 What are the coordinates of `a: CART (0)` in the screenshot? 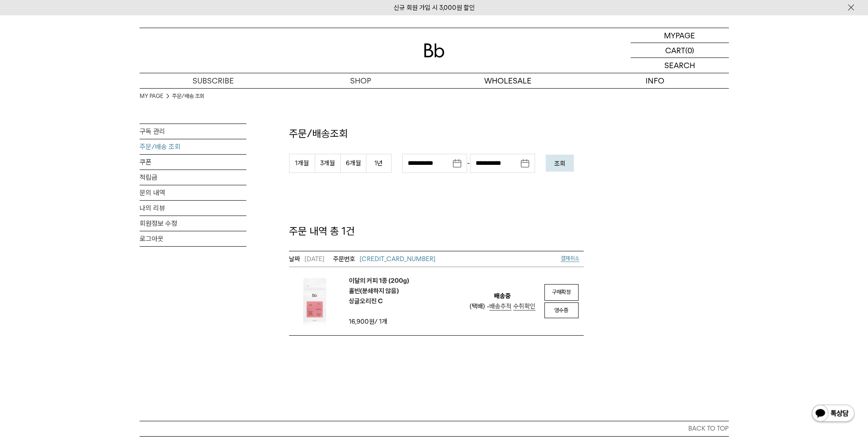 It's located at (679, 51).